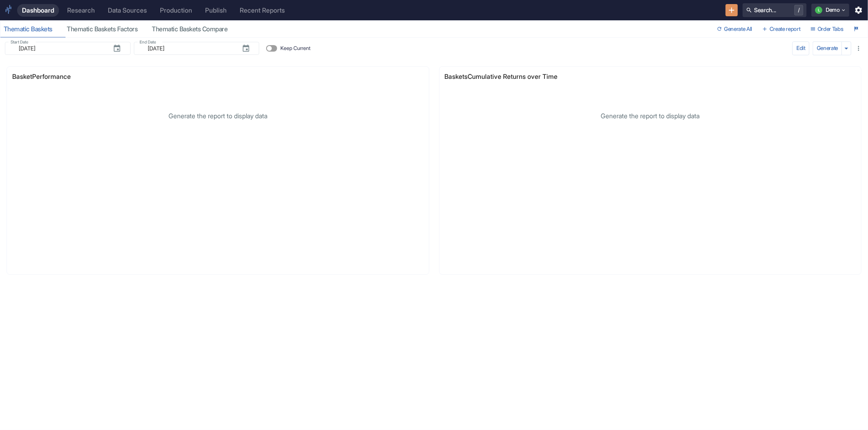  I want to click on div: L, so click(818, 10).